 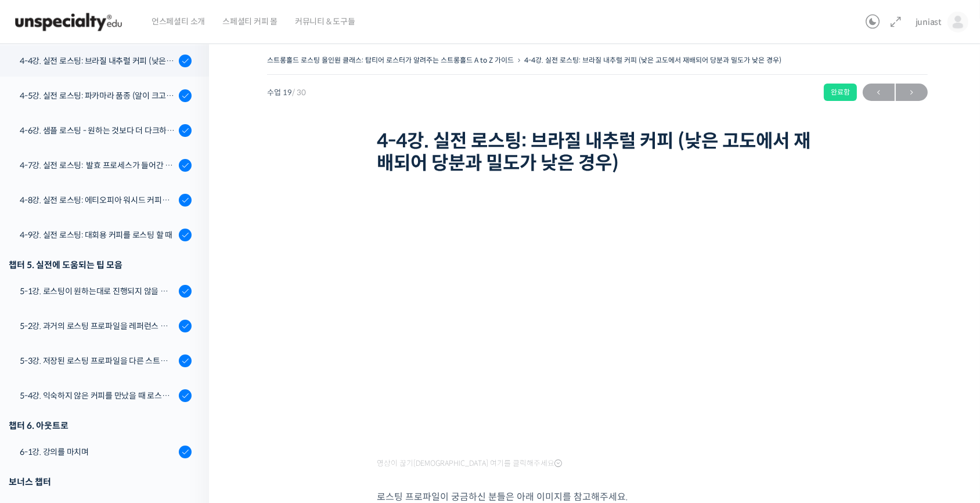 What do you see at coordinates (879, 92) in the screenshot?
I see `a: ←이전` at bounding box center [879, 92].